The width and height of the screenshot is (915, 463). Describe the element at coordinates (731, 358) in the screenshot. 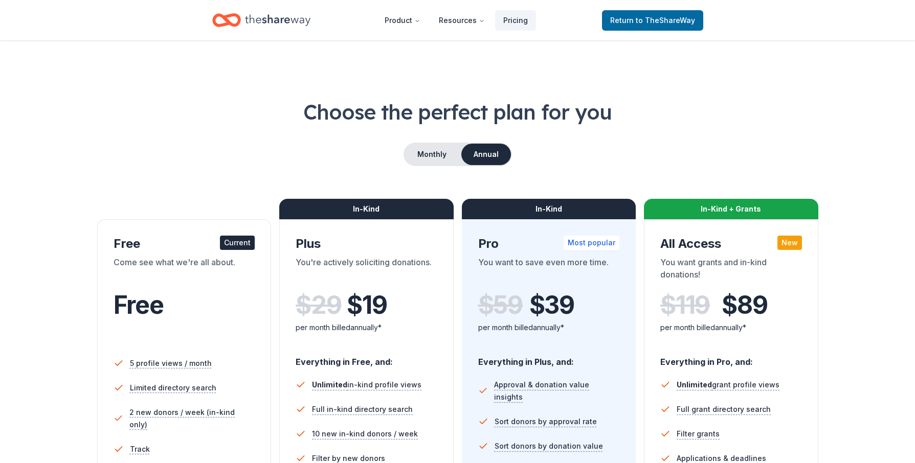

I see `div: Everything in Pro, and:` at that location.